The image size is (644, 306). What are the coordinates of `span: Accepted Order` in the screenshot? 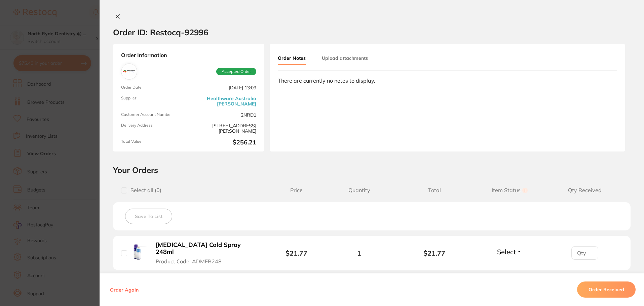 It's located at (236, 71).